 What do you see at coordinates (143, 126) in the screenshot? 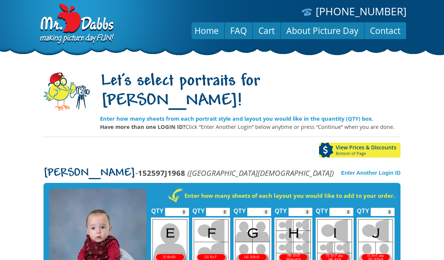
I see `strong: Have more than one LOGIN ID?` at bounding box center [143, 126].